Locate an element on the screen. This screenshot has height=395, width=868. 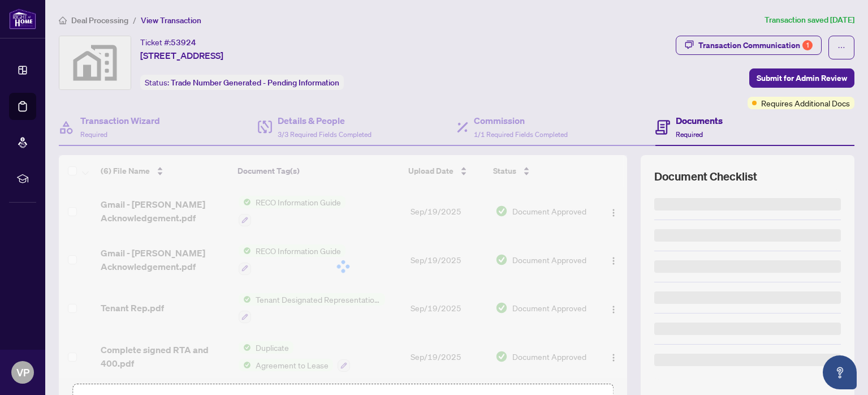
button: Transaction Communication1 is located at coordinates (749, 45).